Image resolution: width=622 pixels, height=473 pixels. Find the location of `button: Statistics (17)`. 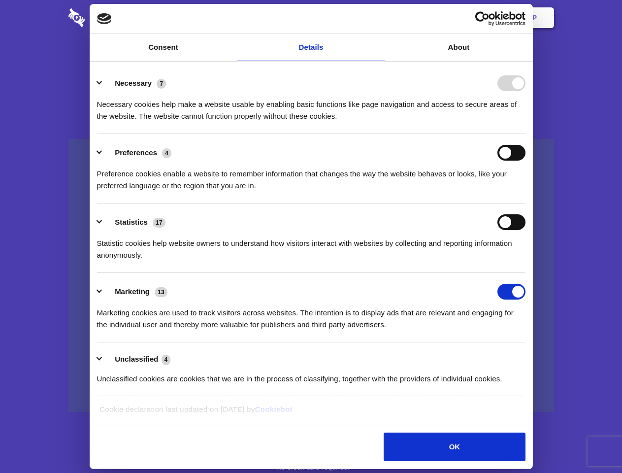

button: Statistics (17) is located at coordinates (135, 222).